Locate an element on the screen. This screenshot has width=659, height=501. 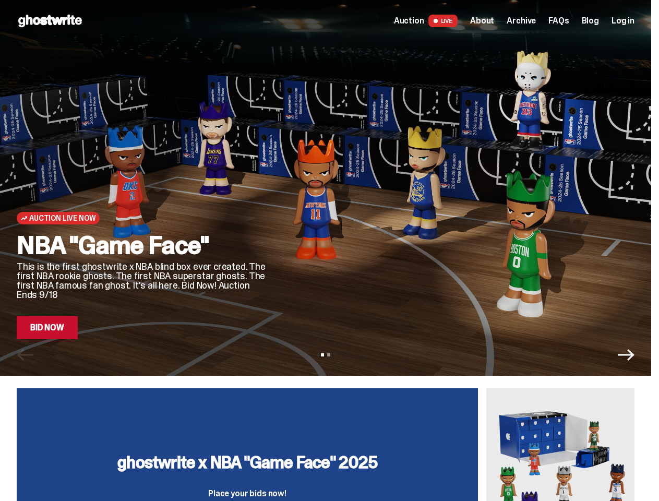
button: View slide 1 is located at coordinates (322, 355).